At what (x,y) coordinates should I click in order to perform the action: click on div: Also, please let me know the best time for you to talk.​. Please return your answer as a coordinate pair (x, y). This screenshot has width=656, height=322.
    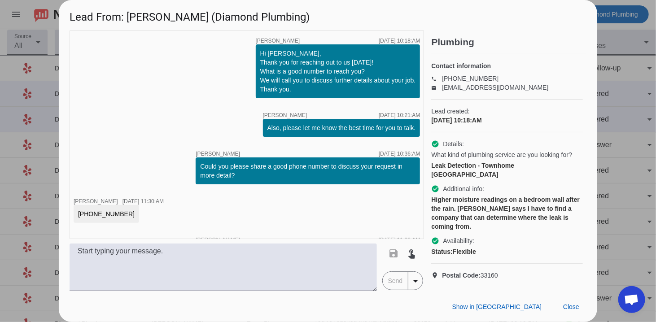
    Looking at the image, I should click on (342, 128).